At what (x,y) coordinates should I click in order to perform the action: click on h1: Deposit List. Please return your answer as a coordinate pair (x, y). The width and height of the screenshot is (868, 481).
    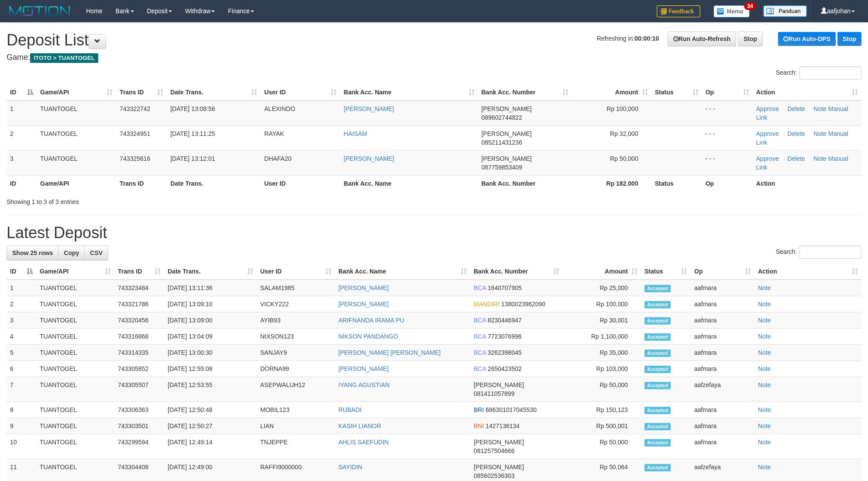
    Looking at the image, I should click on (434, 40).